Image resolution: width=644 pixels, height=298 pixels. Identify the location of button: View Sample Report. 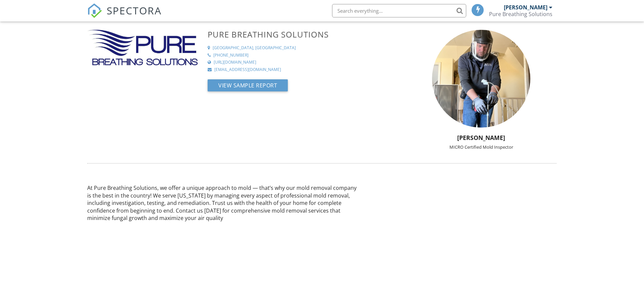
(248, 86).